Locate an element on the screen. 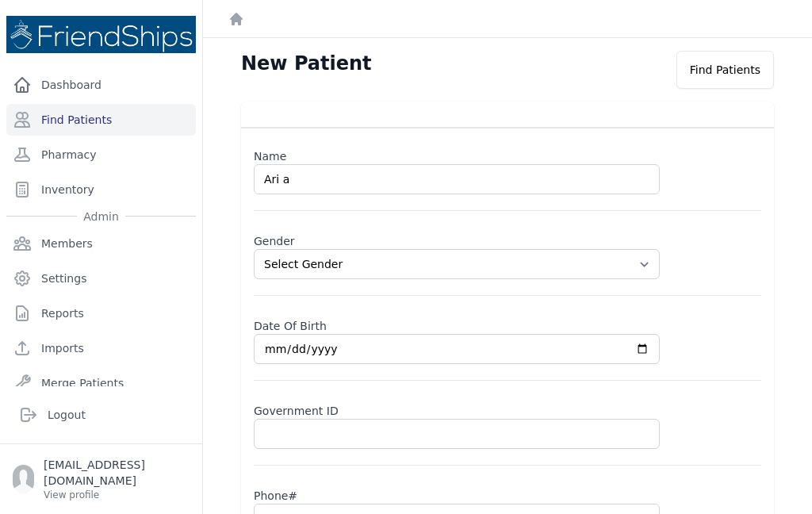 Image resolution: width=812 pixels, height=514 pixels. label: Phone# is located at coordinates (508, 493).